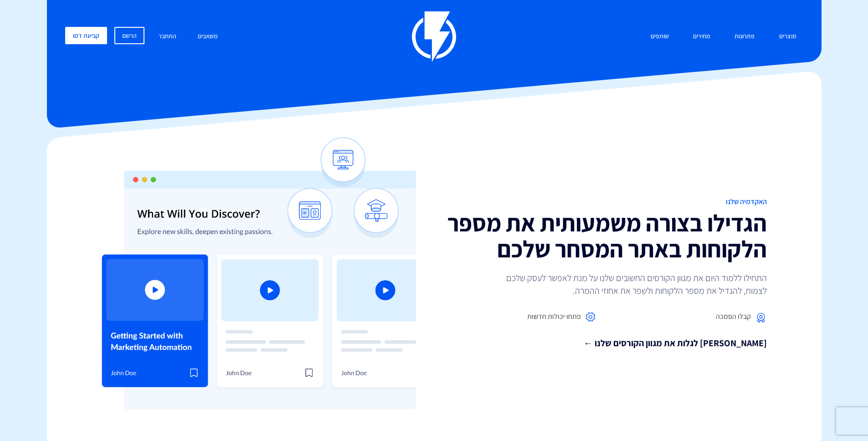 The height and width of the screenshot is (441, 868). Describe the element at coordinates (788, 36) in the screenshot. I see `a: מוצרים` at that location.